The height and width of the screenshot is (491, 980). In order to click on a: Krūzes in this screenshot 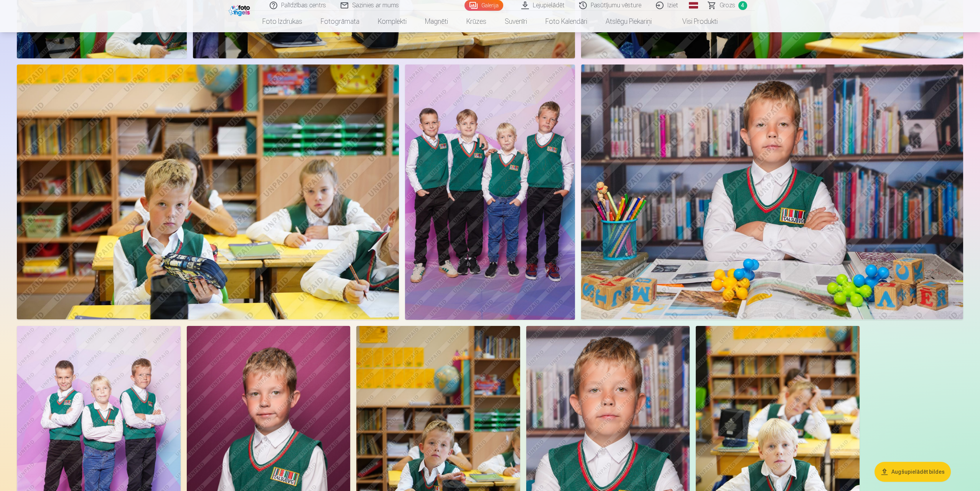, I will do `click(477, 22)`.